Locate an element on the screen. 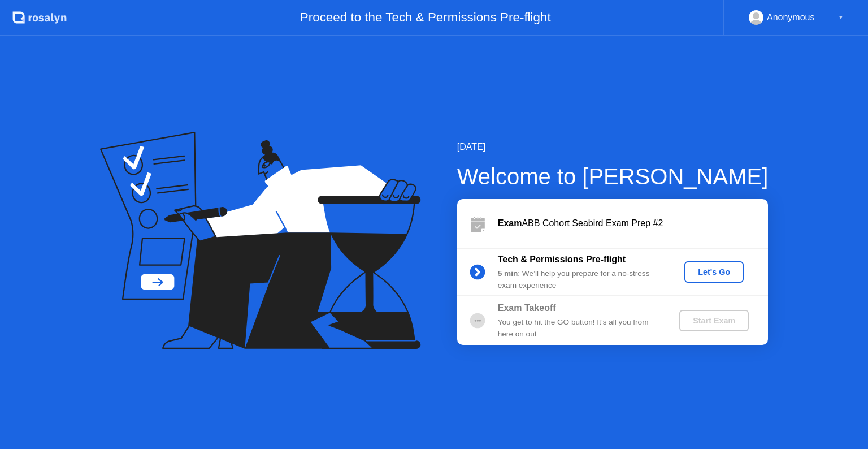 This screenshot has width=868, height=449. b: 5 min is located at coordinates (508, 274).